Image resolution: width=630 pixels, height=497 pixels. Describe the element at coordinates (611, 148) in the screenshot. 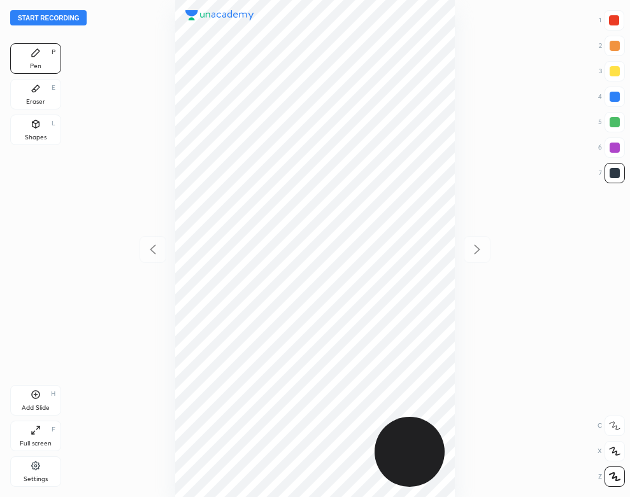

I see `div: 6` at that location.